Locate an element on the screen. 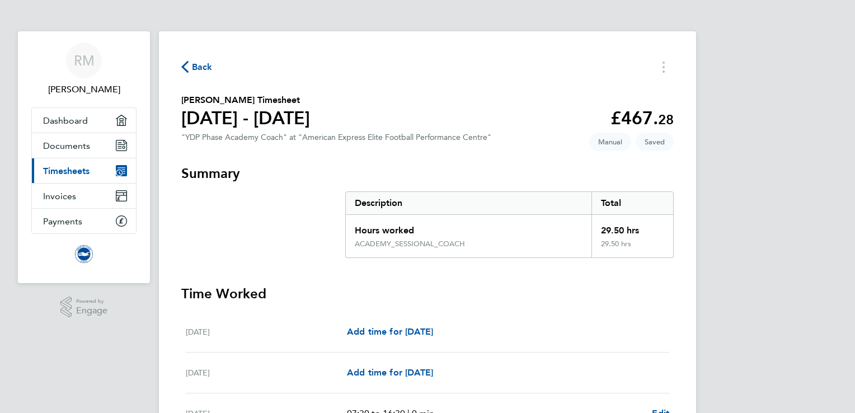  span: Rhys Murphy is located at coordinates (84, 89).